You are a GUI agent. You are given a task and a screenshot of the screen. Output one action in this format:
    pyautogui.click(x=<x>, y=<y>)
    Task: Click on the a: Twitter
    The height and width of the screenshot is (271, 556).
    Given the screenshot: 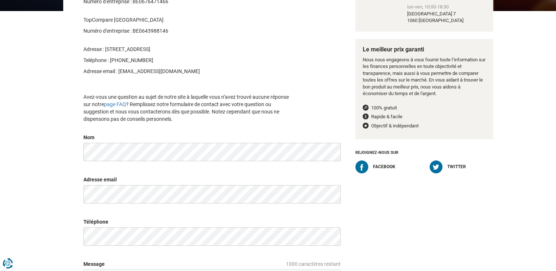 What is the action you would take?
    pyautogui.click(x=461, y=167)
    